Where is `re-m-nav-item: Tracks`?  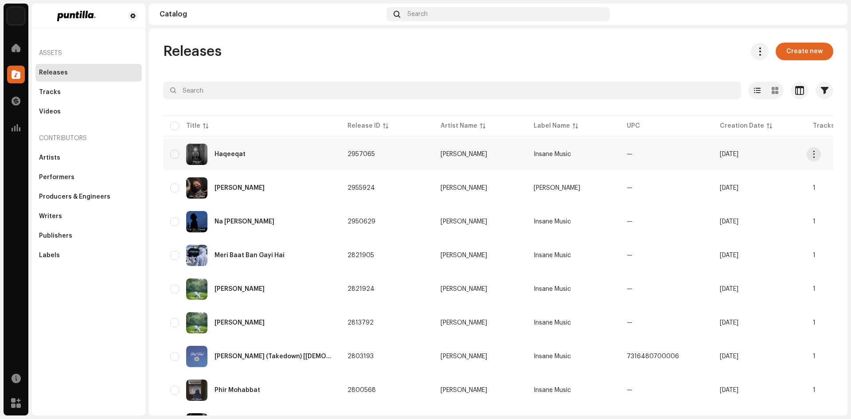
re-m-nav-item: Tracks is located at coordinates (89, 92).